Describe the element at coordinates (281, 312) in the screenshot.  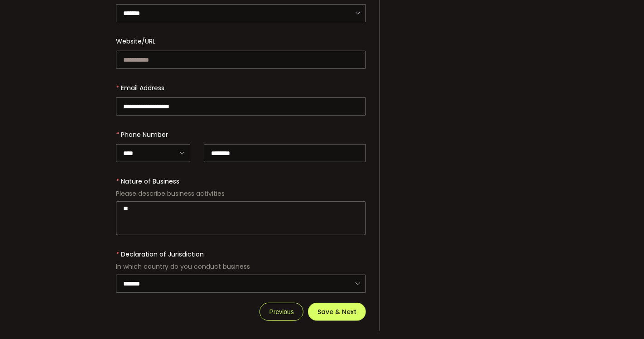
I see `button: Previous` at that location.